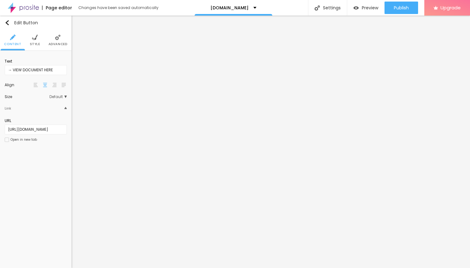 This screenshot has width=470, height=268. What do you see at coordinates (450, 7) in the screenshot?
I see `span: Upgrade` at bounding box center [450, 7].